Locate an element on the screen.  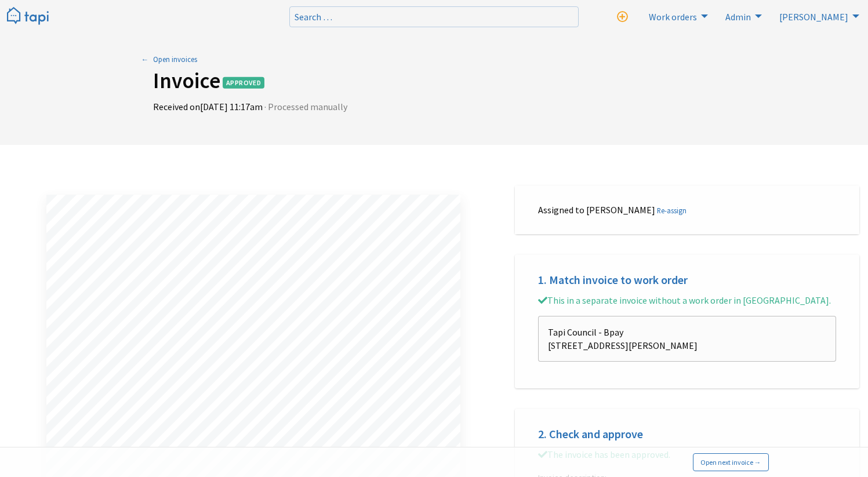
a: Work orders is located at coordinates (676, 16).